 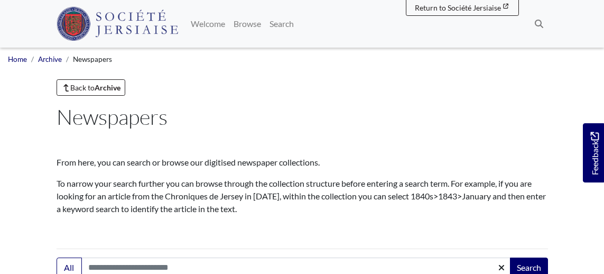 I want to click on a: Search, so click(x=282, y=24).